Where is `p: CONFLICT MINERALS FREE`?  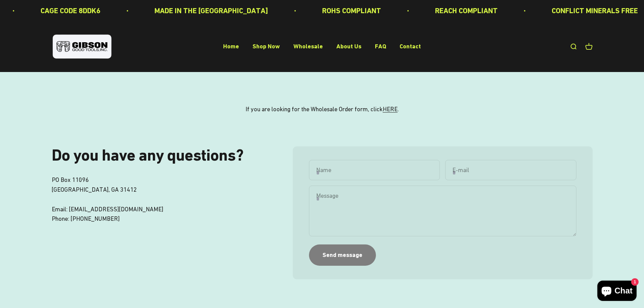
p: CONFLICT MINERALS FREE is located at coordinates (595, 11).